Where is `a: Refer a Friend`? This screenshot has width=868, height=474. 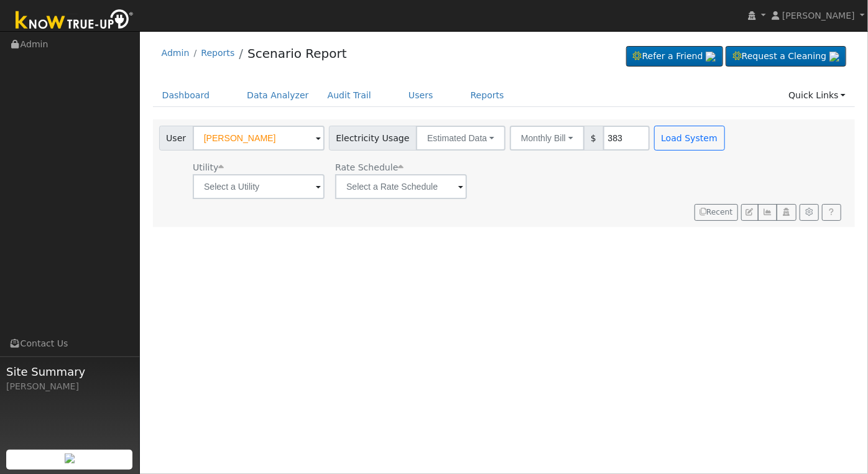 a: Refer a Friend is located at coordinates (675, 57).